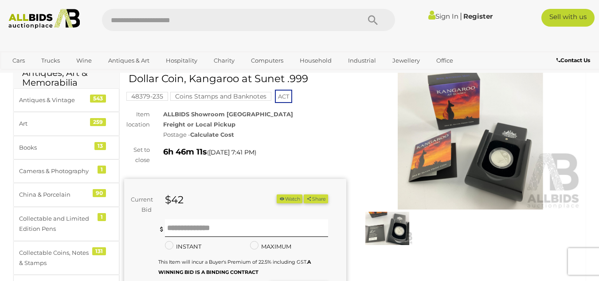  What do you see at coordinates (174, 200) in the screenshot?
I see `strong: $42` at bounding box center [174, 200].